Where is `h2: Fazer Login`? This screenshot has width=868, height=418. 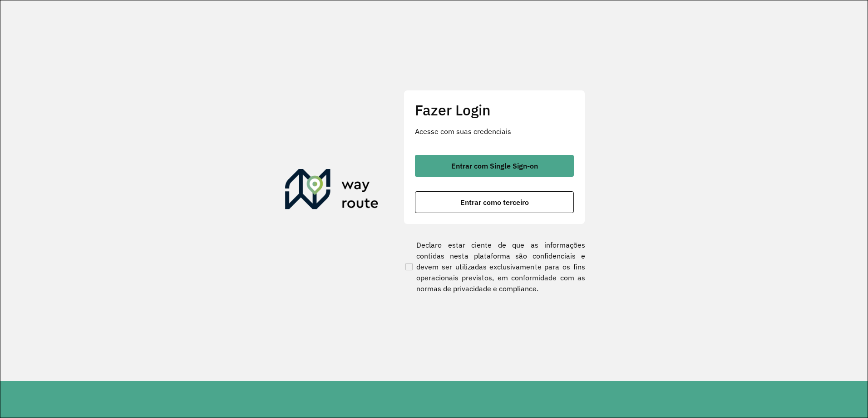 h2: Fazer Login is located at coordinates (494, 110).